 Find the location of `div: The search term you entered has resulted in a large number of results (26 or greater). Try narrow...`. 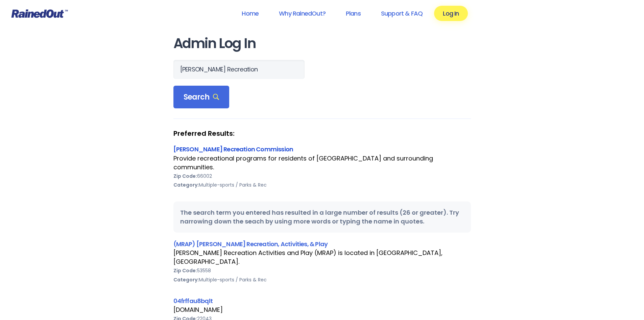

div: The search term you entered has resulted in a large number of results (26 or greater). Try narrow... is located at coordinates (322, 217).